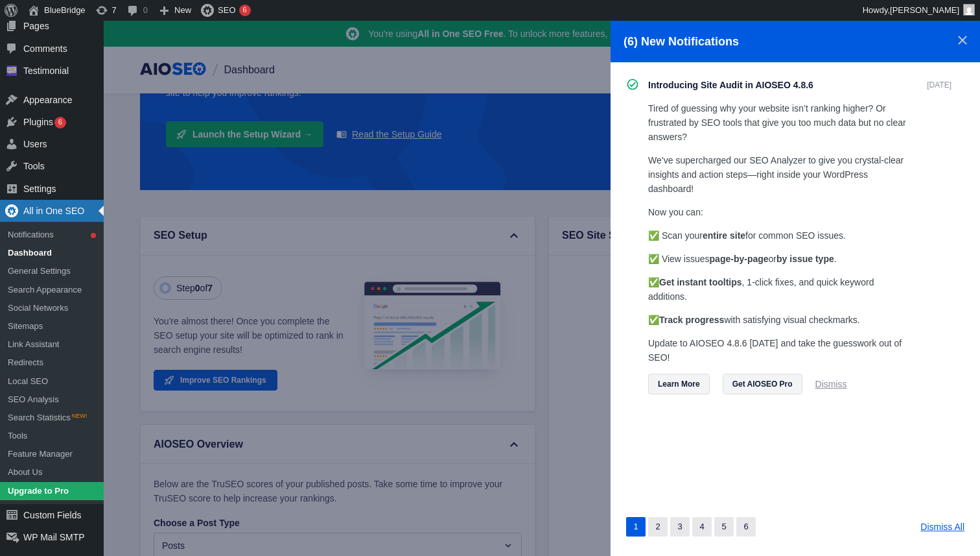 The height and width of the screenshot is (556, 980). Describe the element at coordinates (942, 527) in the screenshot. I see `a: Dismiss All` at that location.